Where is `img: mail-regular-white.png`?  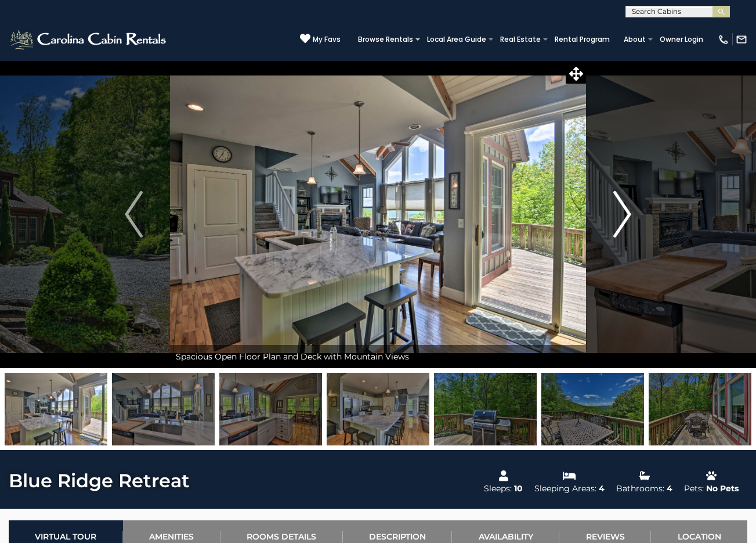
img: mail-regular-white.png is located at coordinates (742, 40).